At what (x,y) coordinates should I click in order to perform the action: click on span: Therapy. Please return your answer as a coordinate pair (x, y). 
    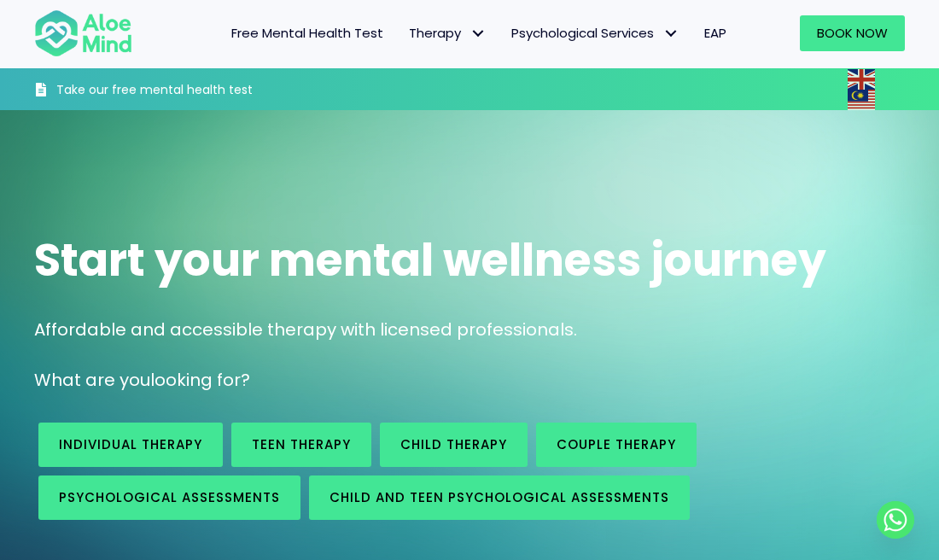
    Looking at the image, I should click on (448, 32).